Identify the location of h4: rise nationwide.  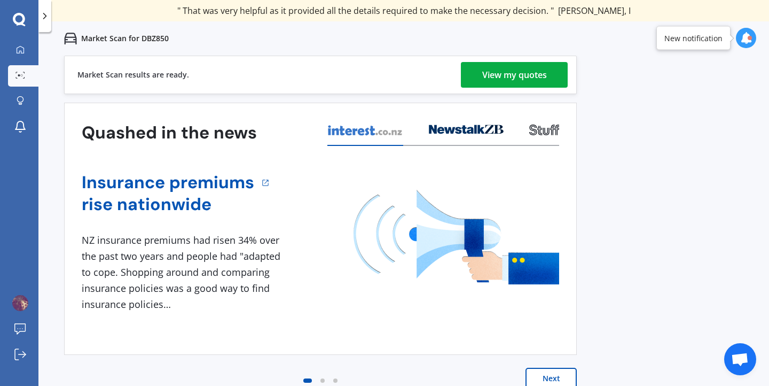
(168, 204).